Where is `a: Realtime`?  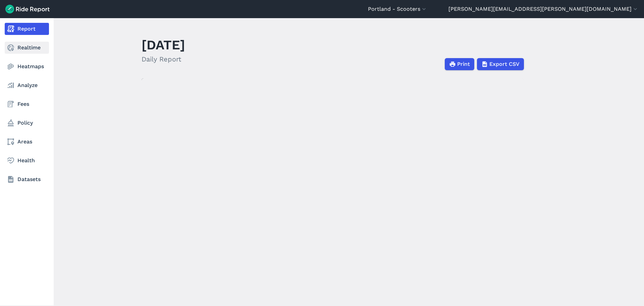
a: Realtime is located at coordinates (26, 48).